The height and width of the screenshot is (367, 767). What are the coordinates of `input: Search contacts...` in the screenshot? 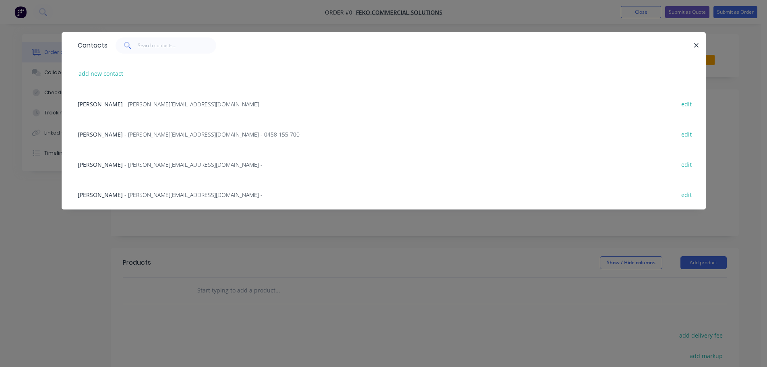 It's located at (177, 46).